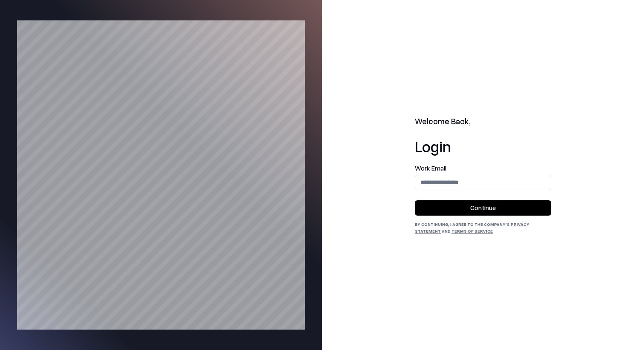  What do you see at coordinates (483, 168) in the screenshot?
I see `label: Work Email` at bounding box center [483, 168].